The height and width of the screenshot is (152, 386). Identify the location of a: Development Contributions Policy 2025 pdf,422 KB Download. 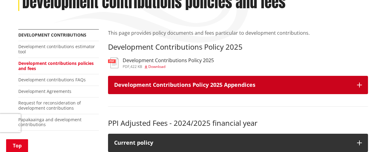
(161, 63).